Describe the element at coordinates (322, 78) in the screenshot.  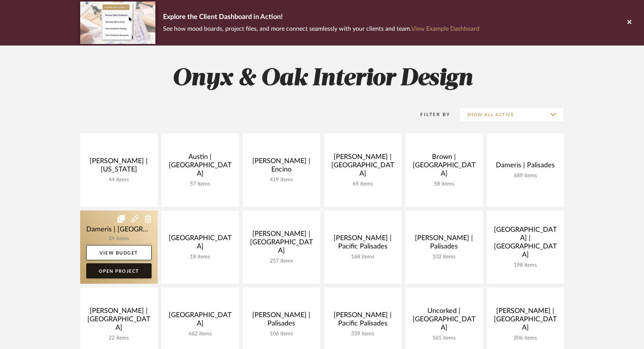
I see `h2: Onyx & Oak Interior Design` at that location.